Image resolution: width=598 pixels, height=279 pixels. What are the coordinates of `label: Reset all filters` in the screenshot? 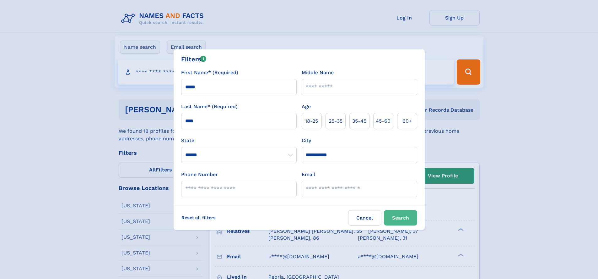 It's located at (199, 217).